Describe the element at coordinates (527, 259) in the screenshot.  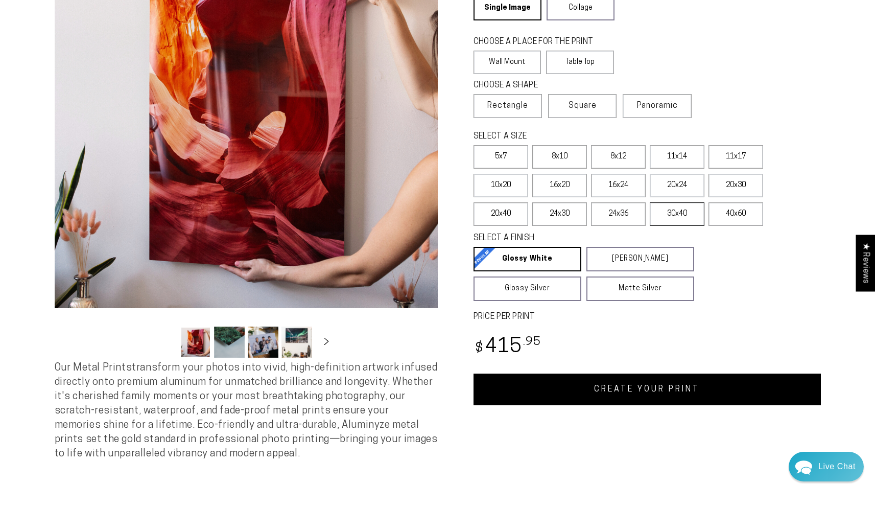
I see `a: Glossy White` at that location.